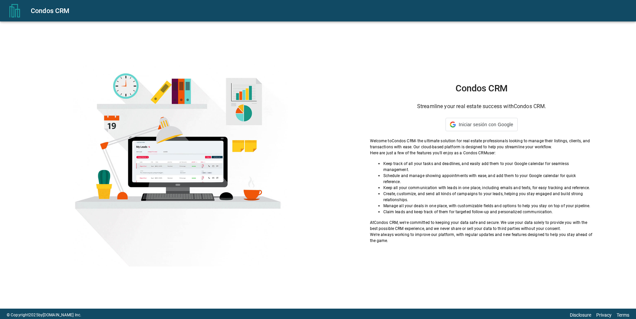 The width and height of the screenshot is (636, 319). Describe the element at coordinates (482, 225) in the screenshot. I see `p: At Condos CRM , we're committed to keeping your data safe and secure. We use your data solely to ...` at that location.